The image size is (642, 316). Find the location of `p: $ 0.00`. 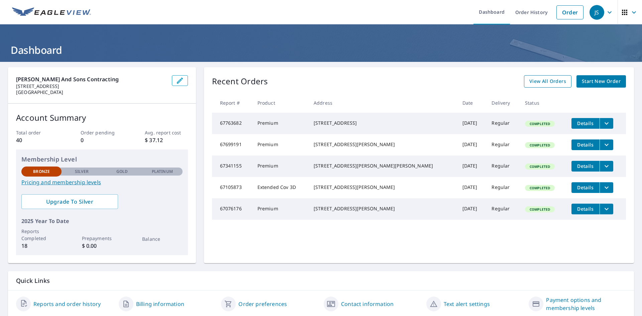

p: $ 0.00 is located at coordinates (102, 246).